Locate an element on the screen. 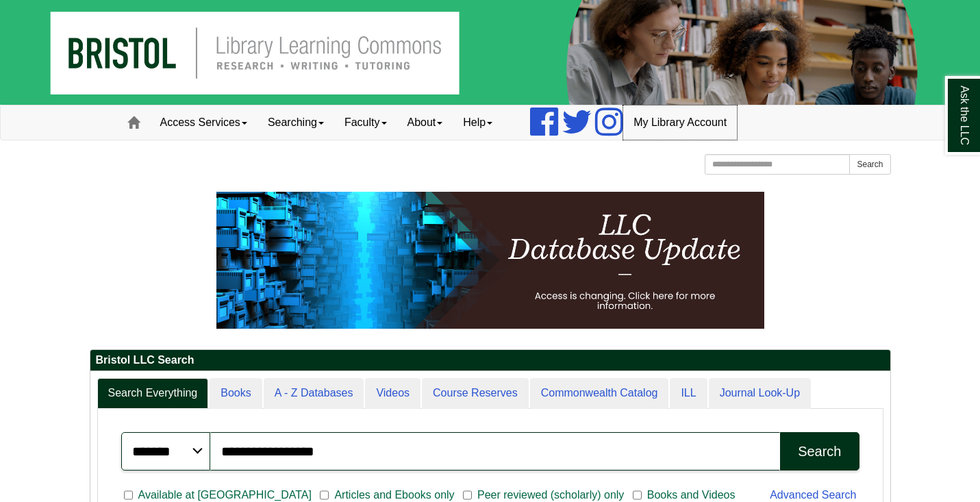 The width and height of the screenshot is (980, 502). a: Advanced Search is located at coordinates (813, 494).